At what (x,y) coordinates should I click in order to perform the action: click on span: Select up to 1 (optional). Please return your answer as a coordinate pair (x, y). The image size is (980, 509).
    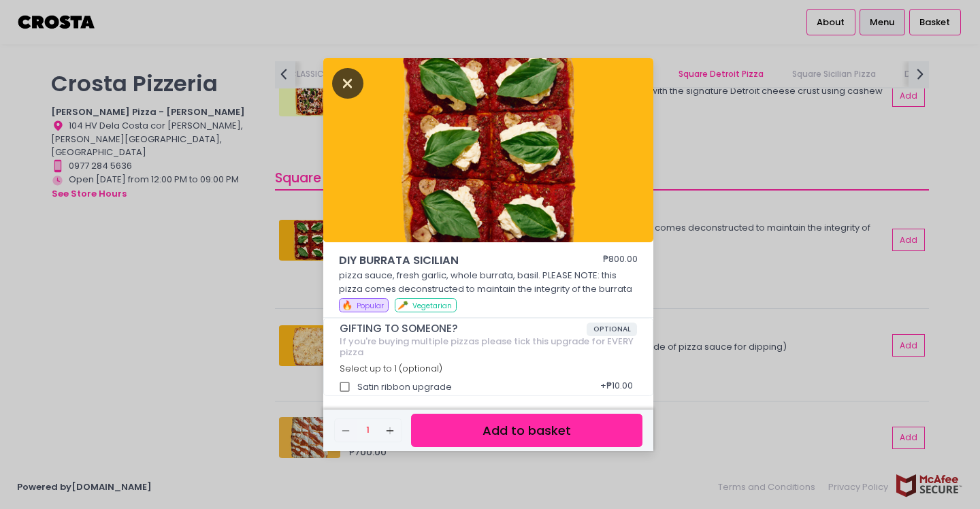
    Looking at the image, I should click on (391, 368).